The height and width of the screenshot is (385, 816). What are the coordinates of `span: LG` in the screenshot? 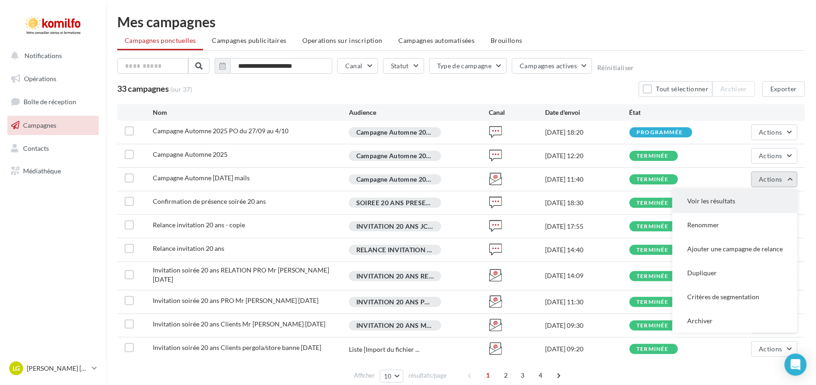 It's located at (16, 369).